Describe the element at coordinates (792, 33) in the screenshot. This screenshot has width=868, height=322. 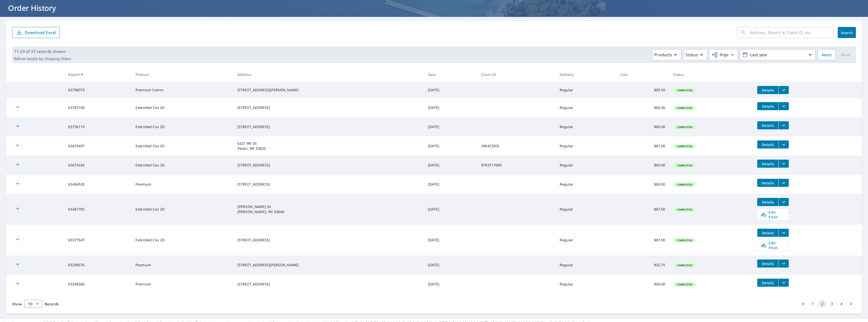
I see `input: Address, Report #, Claim ID, etc.` at that location.